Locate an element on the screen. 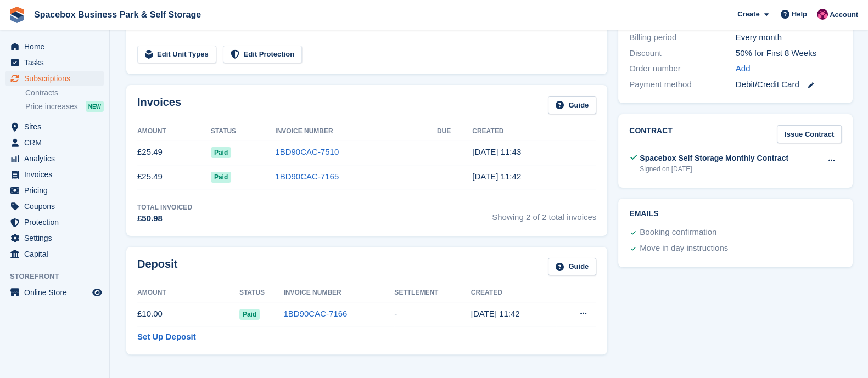 The image size is (868, 378). div: Payment method is located at coordinates (683, 85).